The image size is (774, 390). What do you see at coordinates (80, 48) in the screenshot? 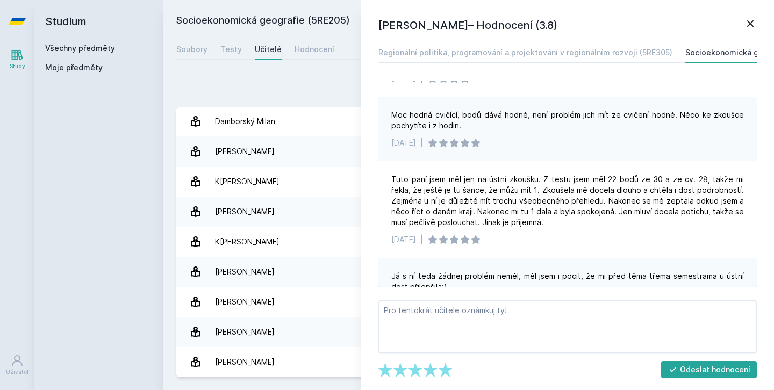
I see `a: Všechny předměty` at bounding box center [80, 48].